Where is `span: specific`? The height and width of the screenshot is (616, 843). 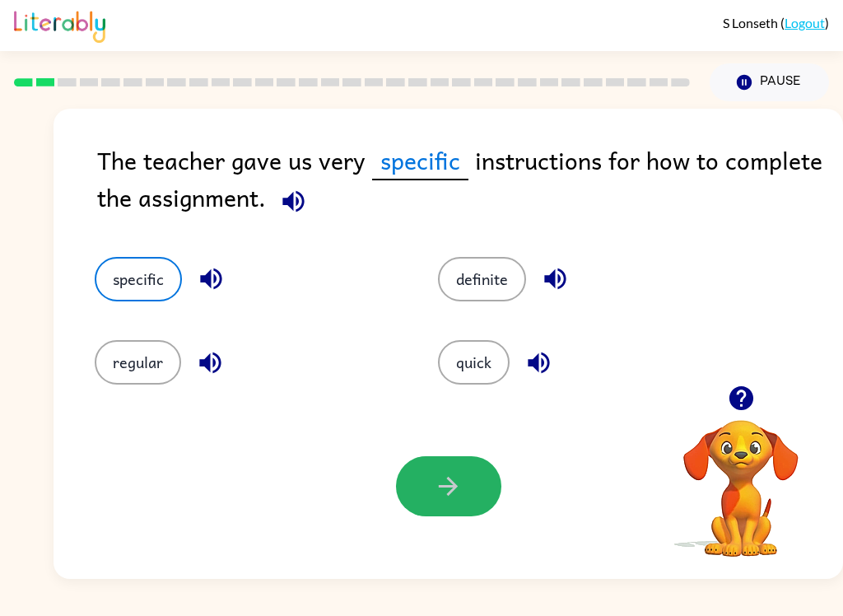 span: specific is located at coordinates (420, 160).